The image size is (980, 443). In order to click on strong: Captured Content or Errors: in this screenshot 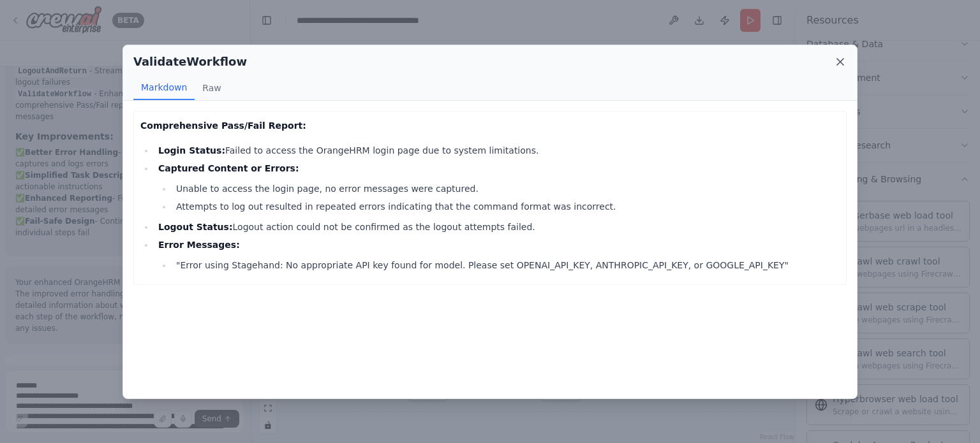, I will do `click(228, 169)`.